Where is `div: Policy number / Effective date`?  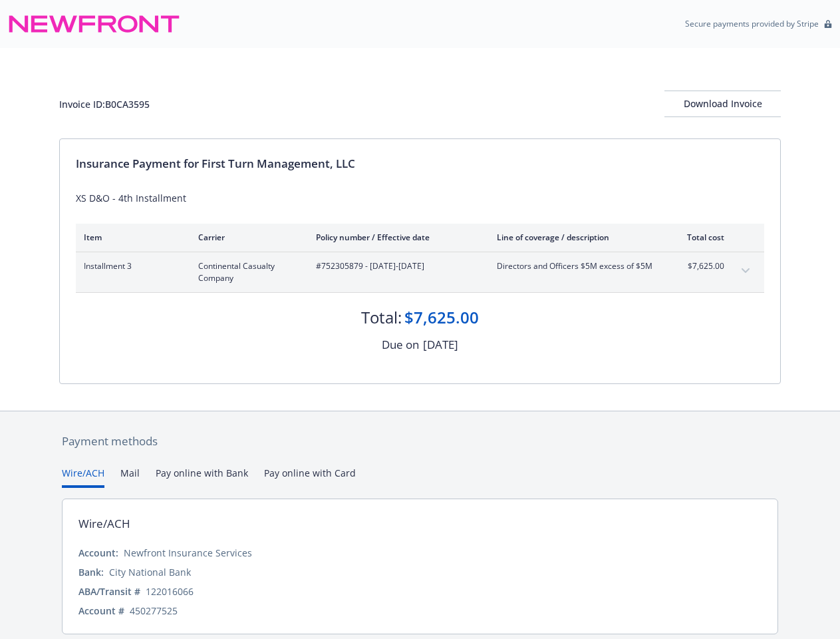 div: Policy number / Effective date is located at coordinates (396, 237).